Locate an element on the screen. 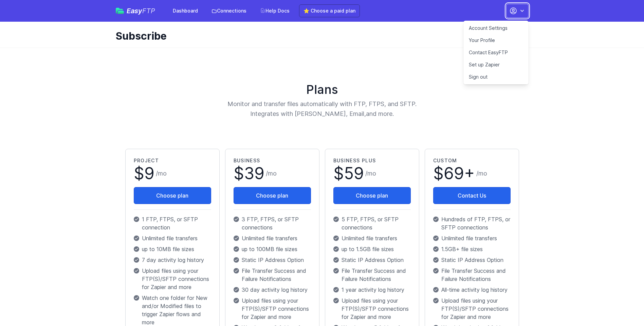 Image resolution: width=644 pixels, height=326 pixels. a: ⭐ Choose a paid plan is located at coordinates (329, 11).